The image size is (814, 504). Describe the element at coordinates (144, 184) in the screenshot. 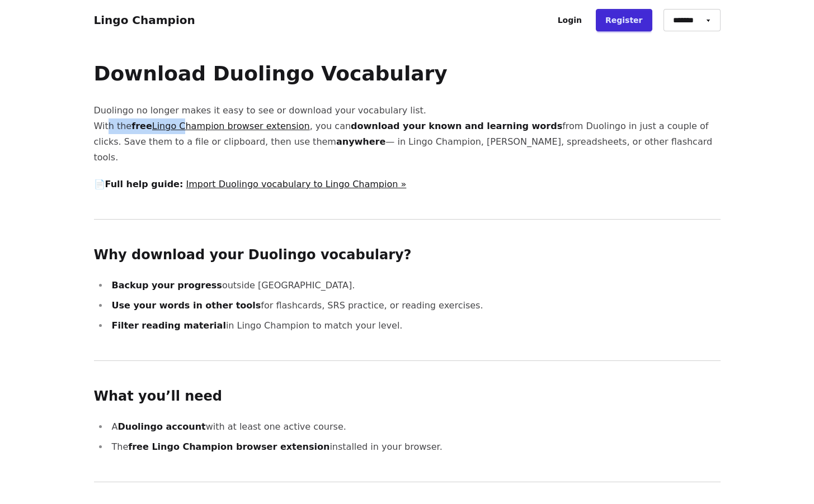

I see `strong: Full help guide:` at that location.